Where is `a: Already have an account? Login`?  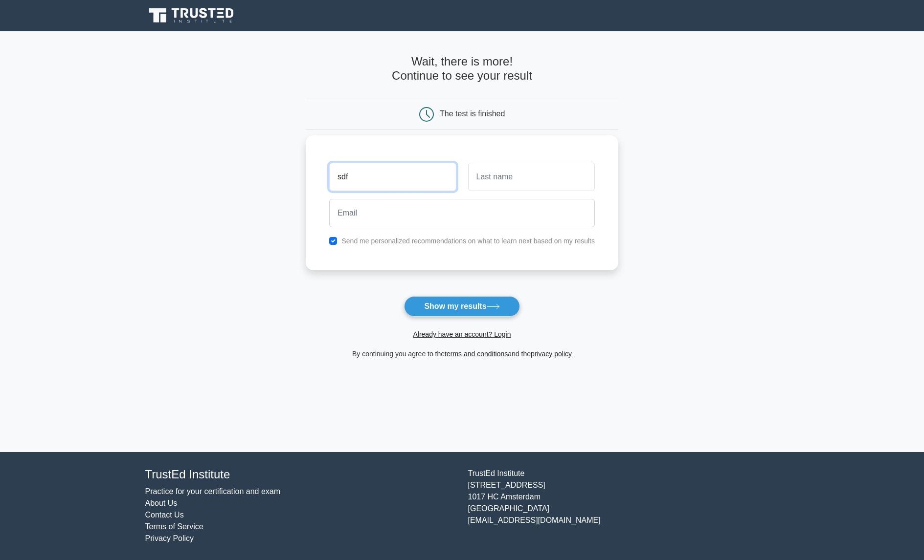 a: Already have an account? Login is located at coordinates (462, 334).